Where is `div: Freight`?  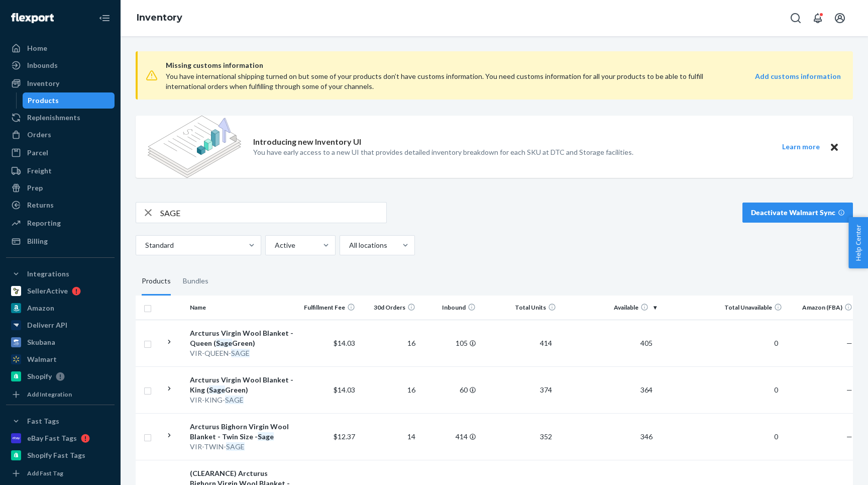
div: Freight is located at coordinates (39, 171).